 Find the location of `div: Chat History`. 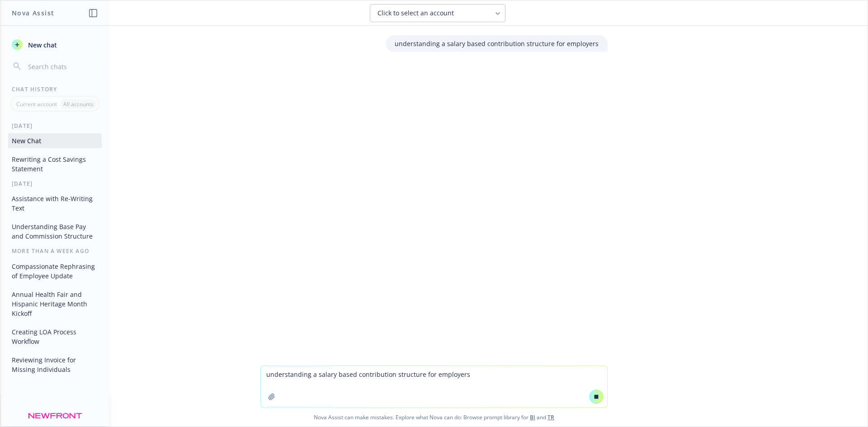

div: Chat History is located at coordinates (55, 89).